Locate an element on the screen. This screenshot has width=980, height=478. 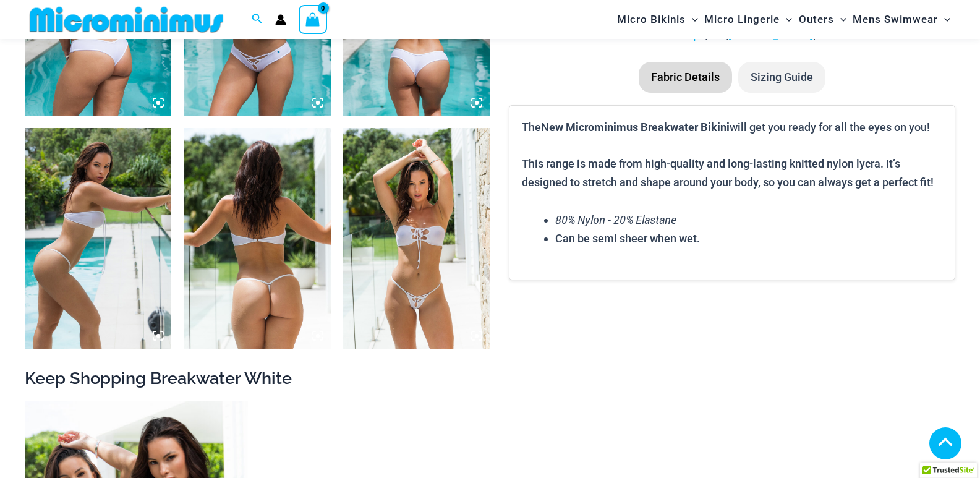
a: Account icon link is located at coordinates (281, 19).